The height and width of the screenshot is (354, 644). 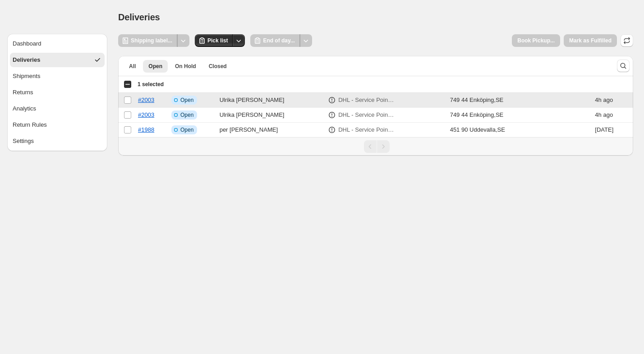 I want to click on div: Returns, so click(x=23, y=93).